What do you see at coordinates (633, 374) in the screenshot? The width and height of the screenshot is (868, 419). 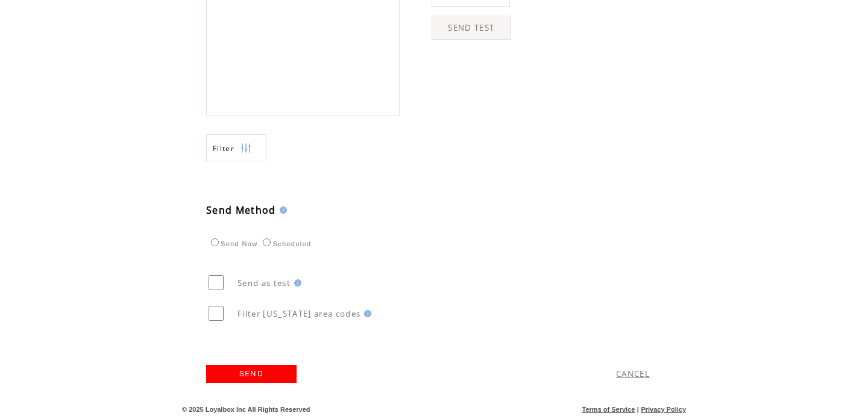 I see `a: CANCEL` at bounding box center [633, 374].